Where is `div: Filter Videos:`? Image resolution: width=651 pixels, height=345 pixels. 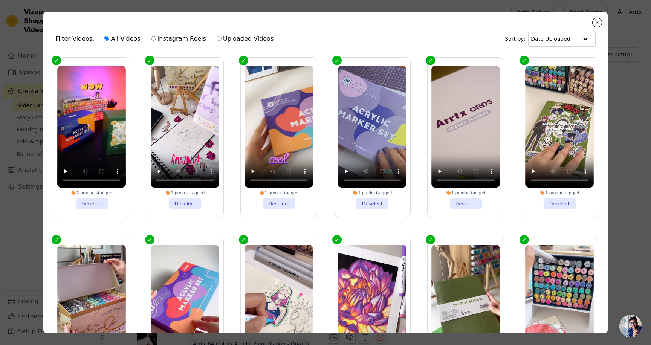 div: Filter Videos: is located at coordinates (167, 39).